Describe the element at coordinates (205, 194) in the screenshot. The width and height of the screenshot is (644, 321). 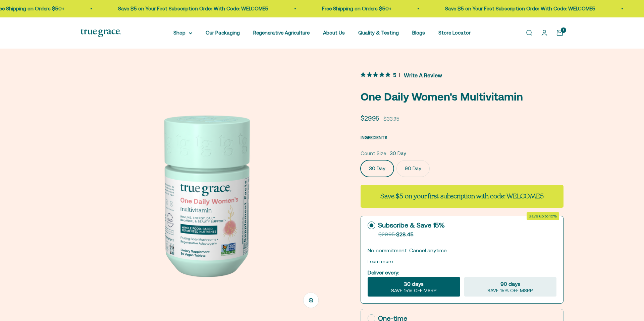
I see `img: We select ingredients that play a concrete role in true health, and we include them at effective ...` at that location.